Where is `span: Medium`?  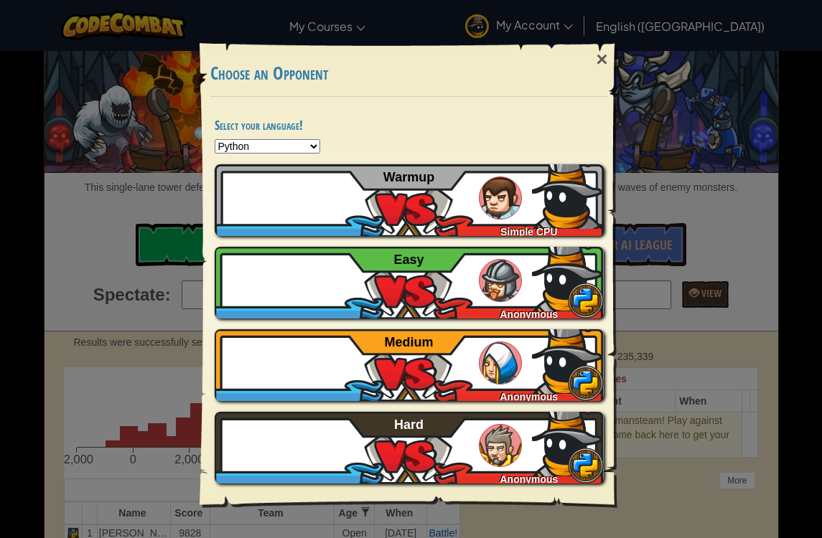
span: Medium is located at coordinates (409, 342).